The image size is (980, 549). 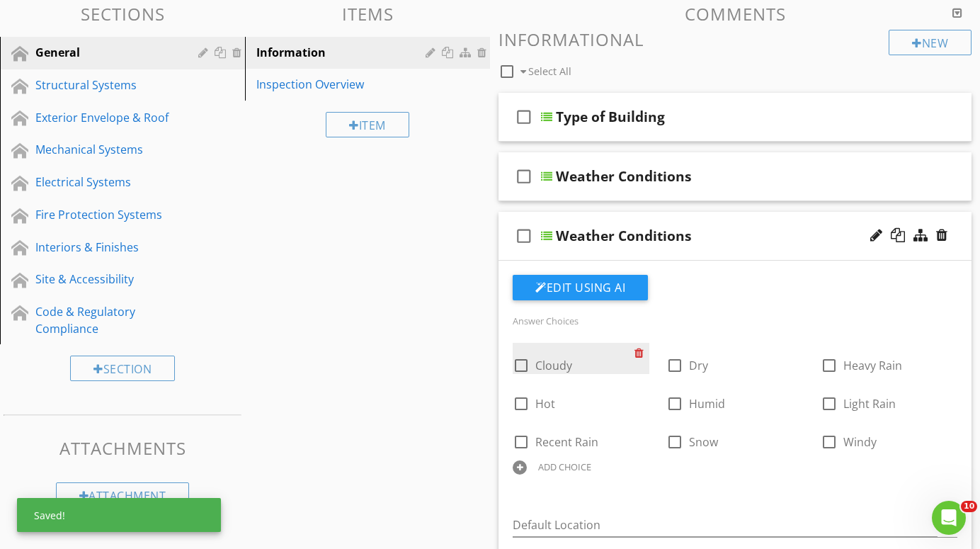 I want to click on span: Hot, so click(x=545, y=404).